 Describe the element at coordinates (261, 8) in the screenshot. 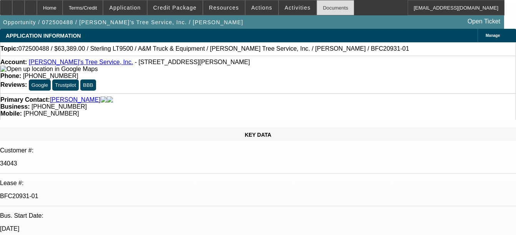

I see `span: Actions` at that location.